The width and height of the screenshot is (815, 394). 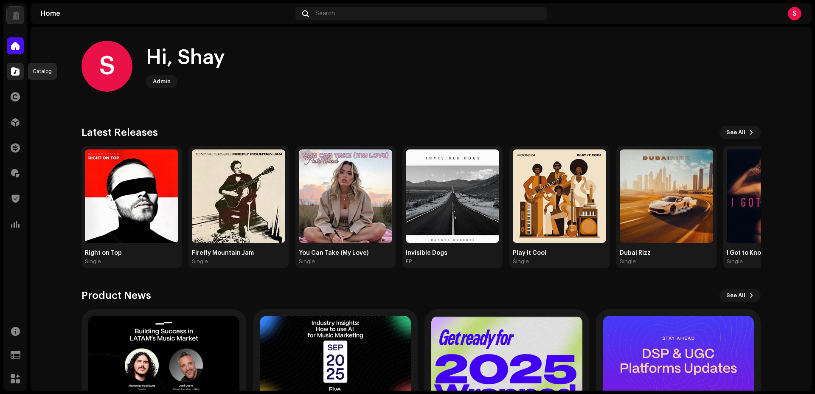 I want to click on div: Hi, Shay, so click(x=185, y=58).